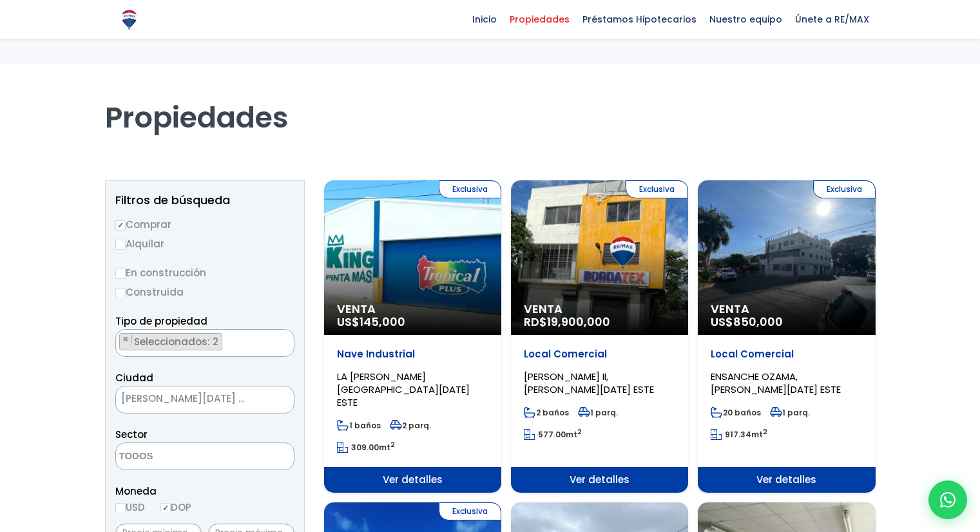  What do you see at coordinates (546, 413) in the screenshot?
I see `span: 2 baños` at bounding box center [546, 413].